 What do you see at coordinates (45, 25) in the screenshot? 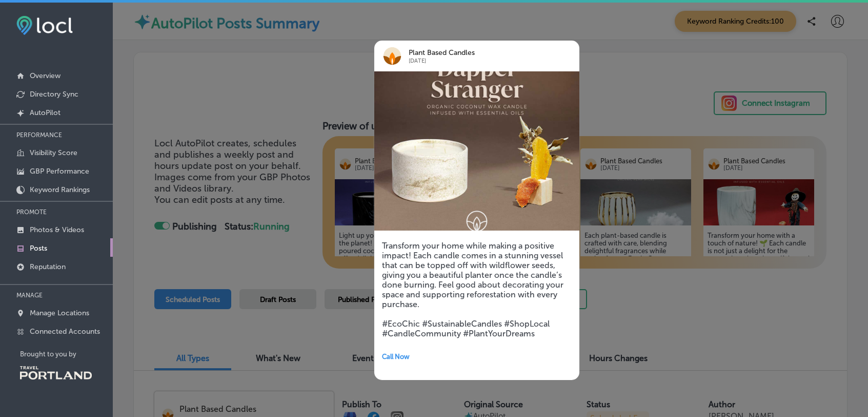
I see `img: fda3e92497d09a02dc62c9cd864e3231.png` at bounding box center [45, 25].